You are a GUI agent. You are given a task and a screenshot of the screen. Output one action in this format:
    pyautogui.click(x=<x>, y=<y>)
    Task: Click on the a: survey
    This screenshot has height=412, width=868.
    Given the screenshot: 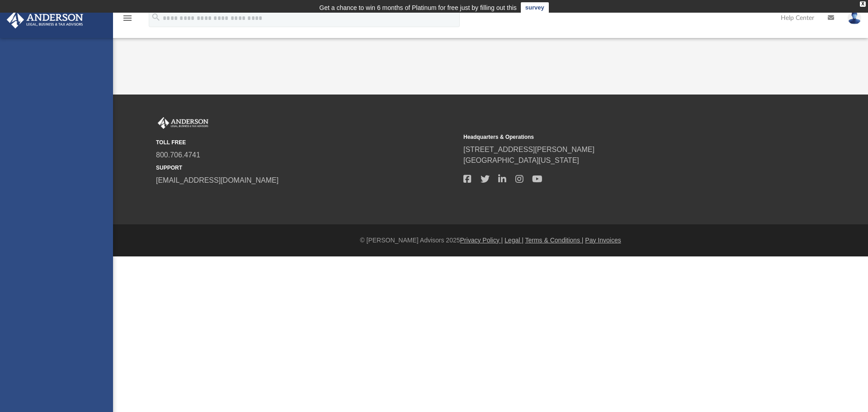 What is the action you would take?
    pyautogui.click(x=535, y=8)
    